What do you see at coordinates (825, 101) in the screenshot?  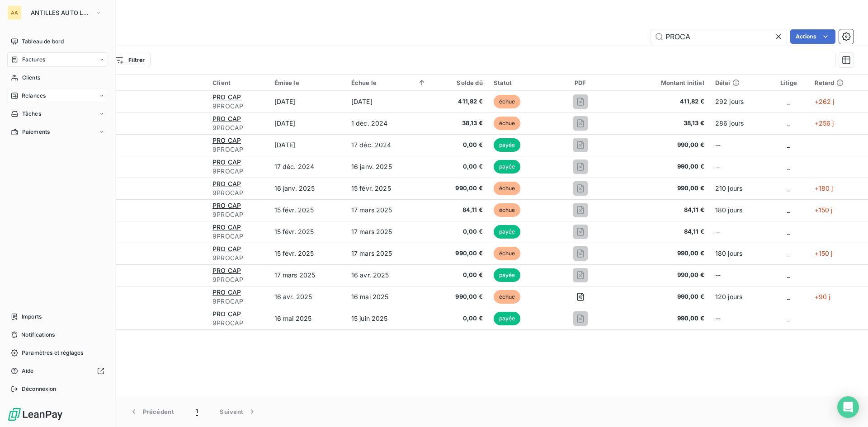 I see `span: +262 j` at bounding box center [825, 101].